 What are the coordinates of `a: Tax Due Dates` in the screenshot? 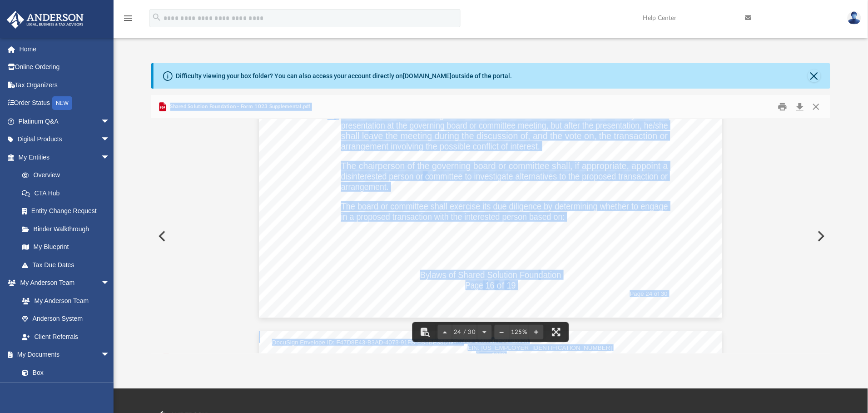 It's located at (68, 265).